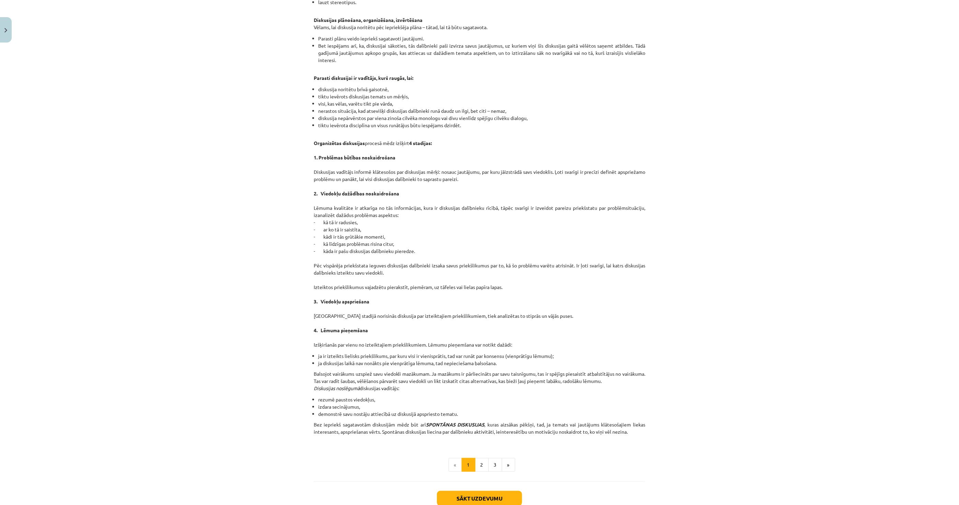  I want to click on strong: Diskusijas plānošana, organizēšana, izvērtēšana, so click(368, 20).